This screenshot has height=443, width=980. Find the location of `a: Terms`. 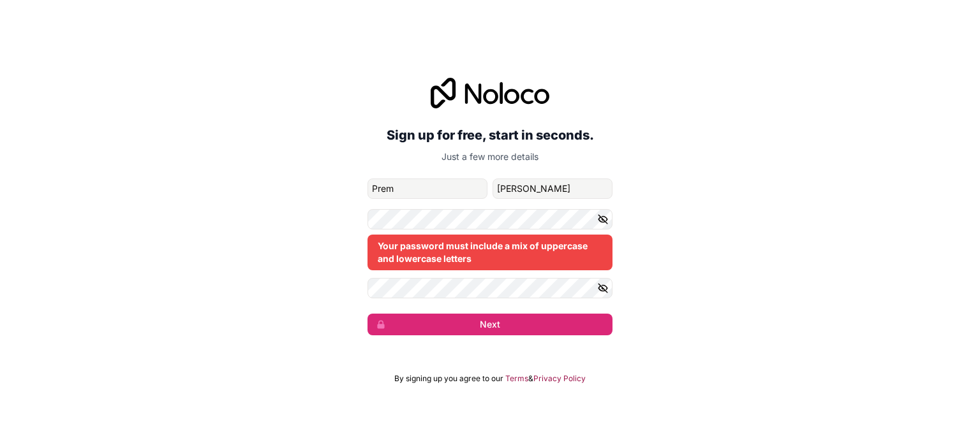

a: Terms is located at coordinates (517, 379).